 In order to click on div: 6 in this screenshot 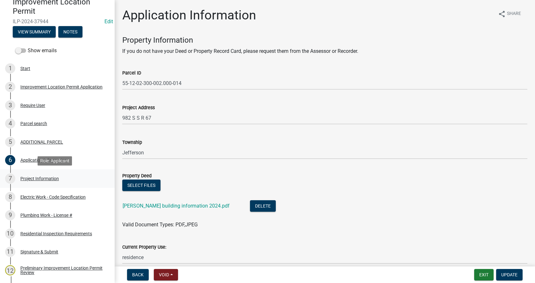, I will do `click(10, 160)`.